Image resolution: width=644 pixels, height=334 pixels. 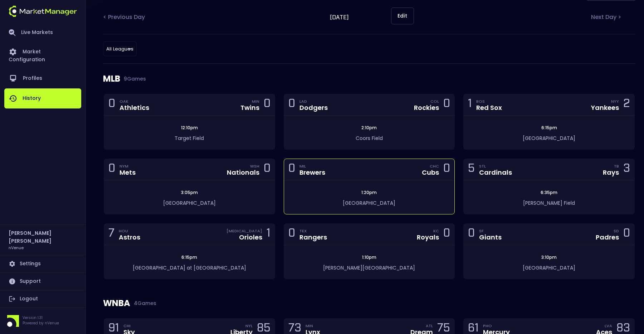 I want to click on a: Settings, so click(x=43, y=264).